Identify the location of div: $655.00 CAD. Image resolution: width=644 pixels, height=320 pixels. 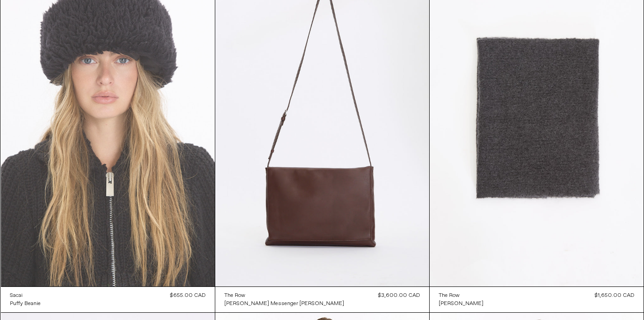
(187, 295).